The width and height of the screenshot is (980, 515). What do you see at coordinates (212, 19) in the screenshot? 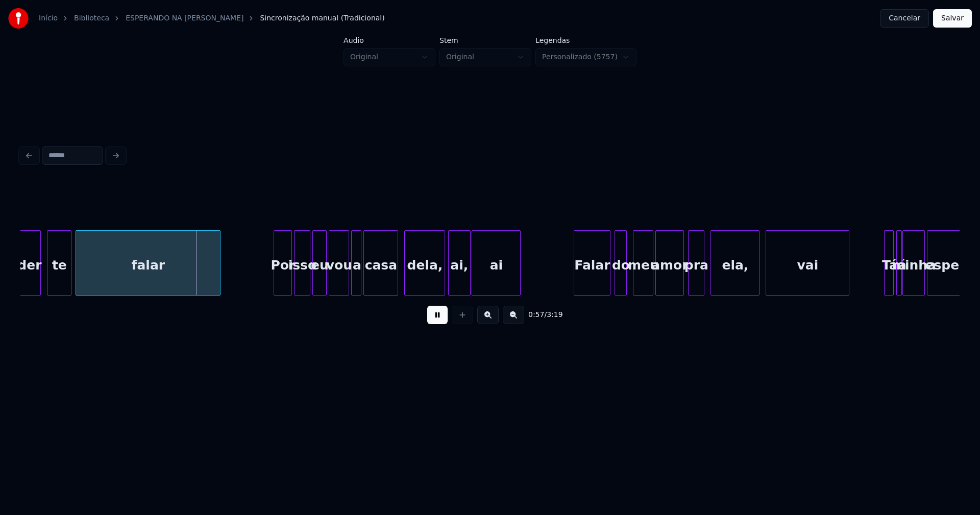
I see `nav: breadcrumb` at bounding box center [212, 19].